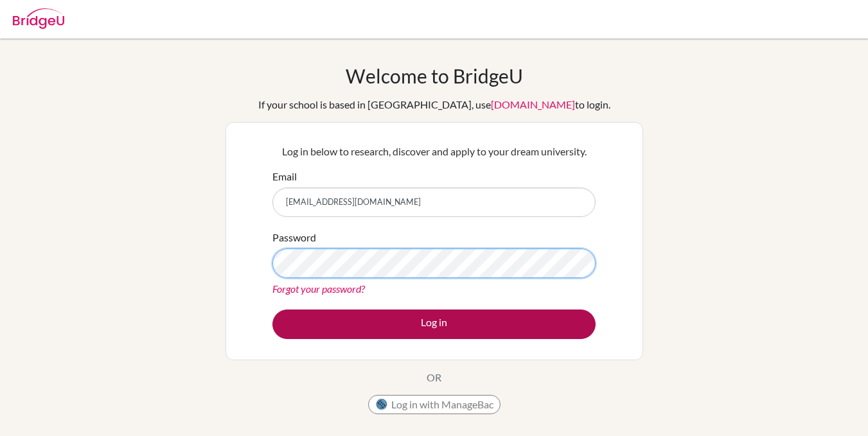 This screenshot has width=868, height=436. What do you see at coordinates (319, 288) in the screenshot?
I see `a: Forgot your password?` at bounding box center [319, 288].